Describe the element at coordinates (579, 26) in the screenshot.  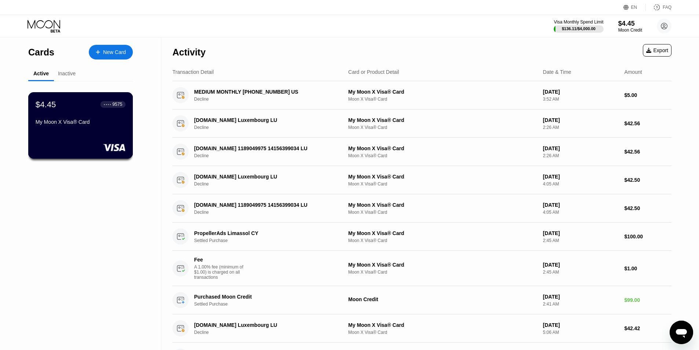
I see `div: Visa Monthly Spend Limit$136.11/$4,000.00` at that location.